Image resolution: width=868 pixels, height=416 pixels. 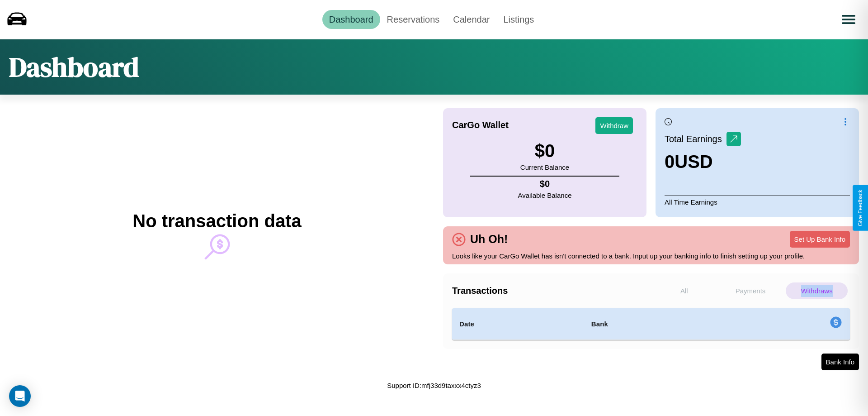 I want to click on p: Total Earnings, so click(x=695, y=139).